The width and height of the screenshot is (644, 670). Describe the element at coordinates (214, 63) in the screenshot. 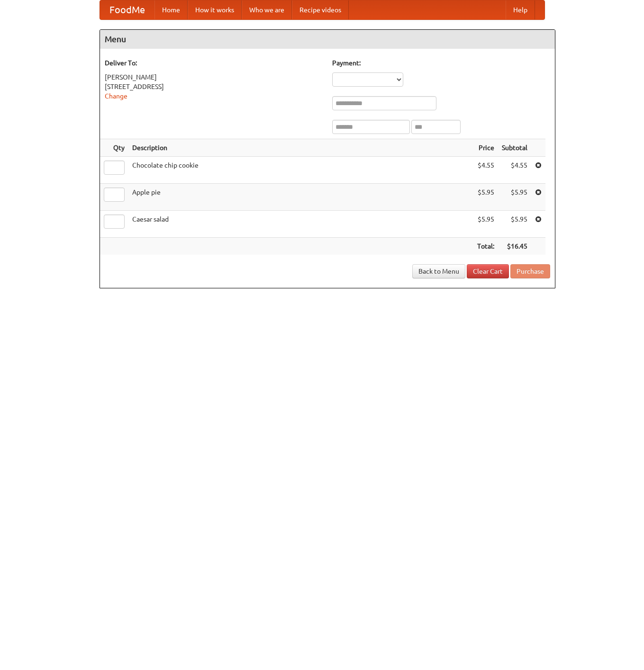

I see `h5: Deliver To:` at that location.